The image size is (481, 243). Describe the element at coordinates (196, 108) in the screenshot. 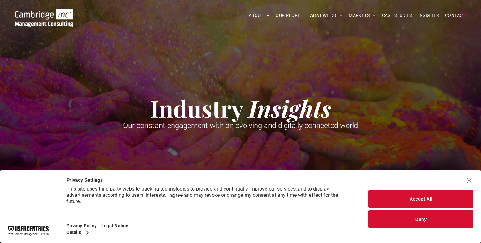

I see `strong: Industry` at that location.